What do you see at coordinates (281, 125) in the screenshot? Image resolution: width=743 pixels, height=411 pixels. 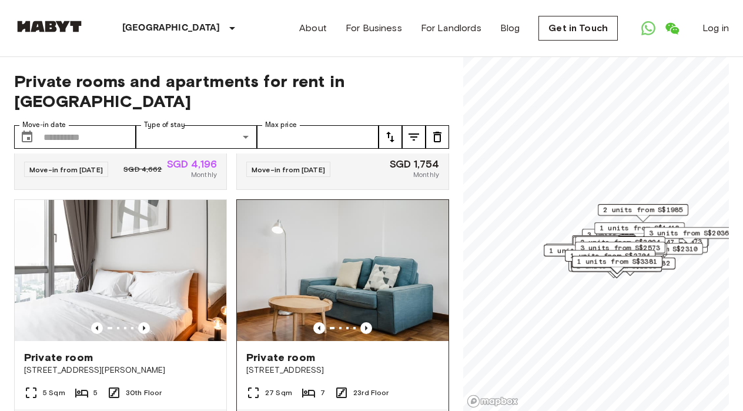 I see `label: Max price` at bounding box center [281, 125].